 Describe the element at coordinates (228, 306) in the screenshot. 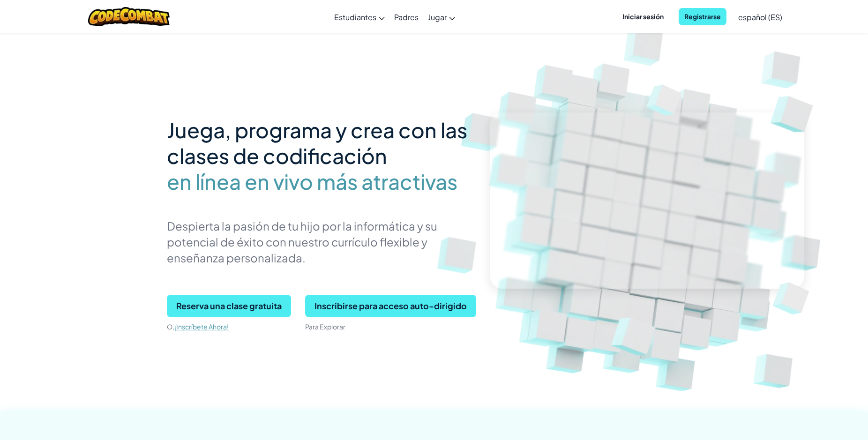

I see `span: Reserva una clase gratuita` at that location.